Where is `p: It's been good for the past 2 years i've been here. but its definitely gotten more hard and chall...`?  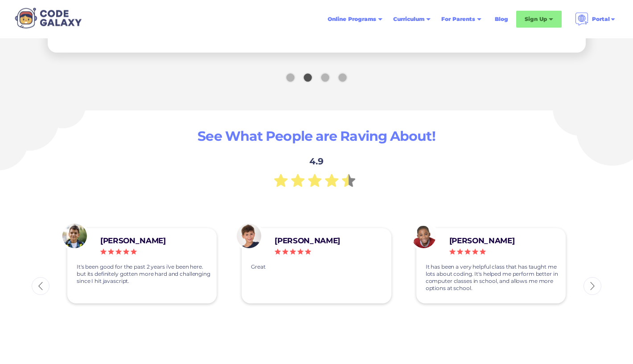
p: It's been good for the past 2 years i've been here. but its definitely gotten more hard and chall... is located at coordinates (144, 277).